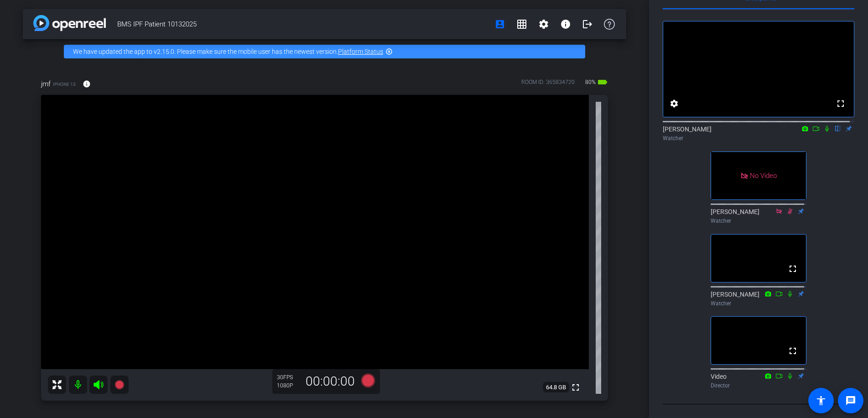  I want to click on img: app-logo, so click(69, 23).